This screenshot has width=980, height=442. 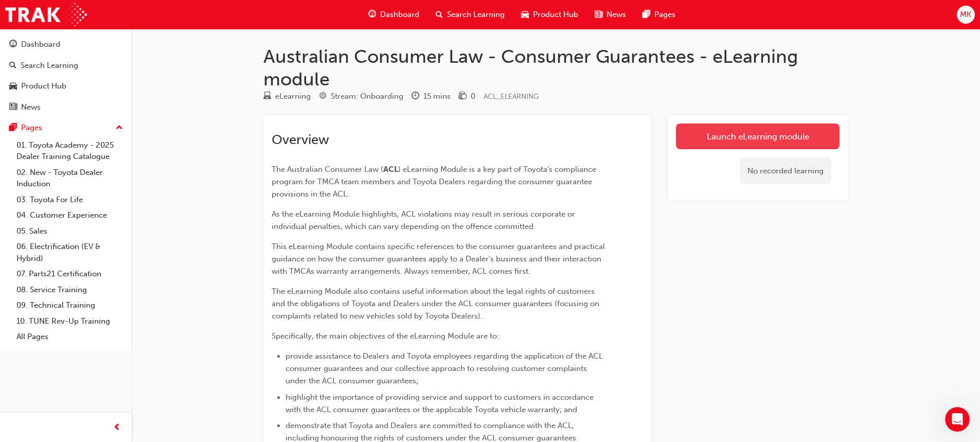 I want to click on div: Product Hub, so click(x=44, y=86).